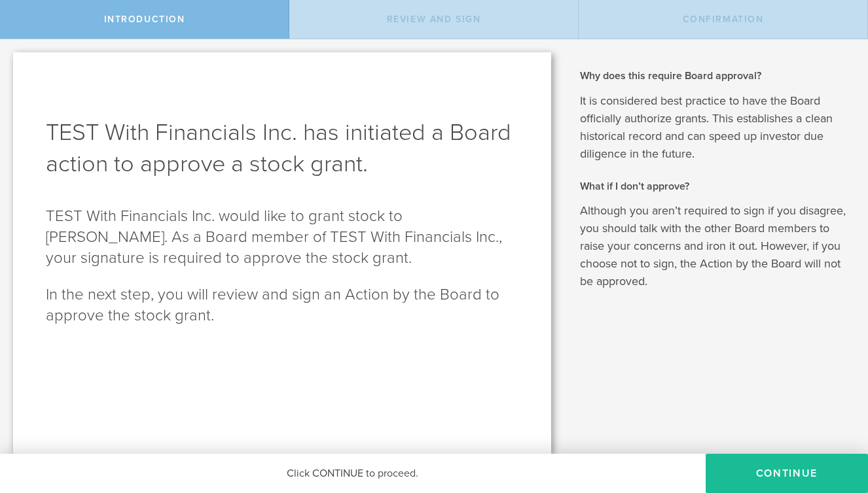 This screenshot has width=868, height=493. What do you see at coordinates (714, 128) in the screenshot?
I see `p: It is considered best practice to have the Board officially authorize grants. This establishes a ...` at bounding box center [714, 128].